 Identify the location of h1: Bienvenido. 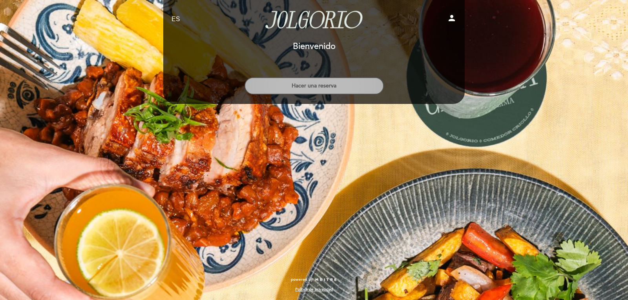
(314, 47).